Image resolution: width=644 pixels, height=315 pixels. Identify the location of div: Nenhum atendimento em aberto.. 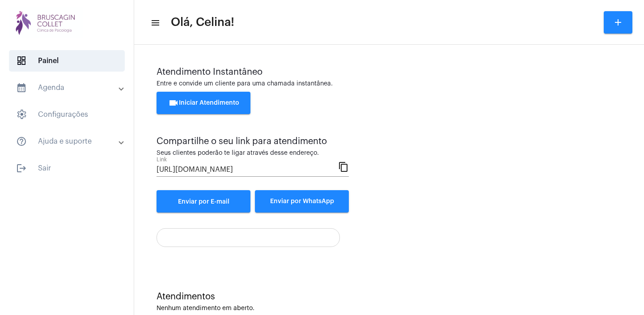
(389, 309).